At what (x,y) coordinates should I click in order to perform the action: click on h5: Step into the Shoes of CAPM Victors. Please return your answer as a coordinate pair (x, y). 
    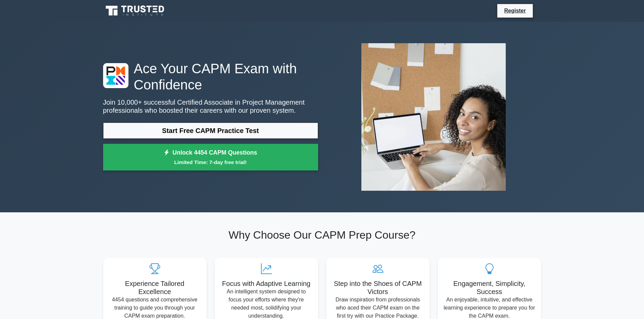
    Looking at the image, I should click on (378, 288).